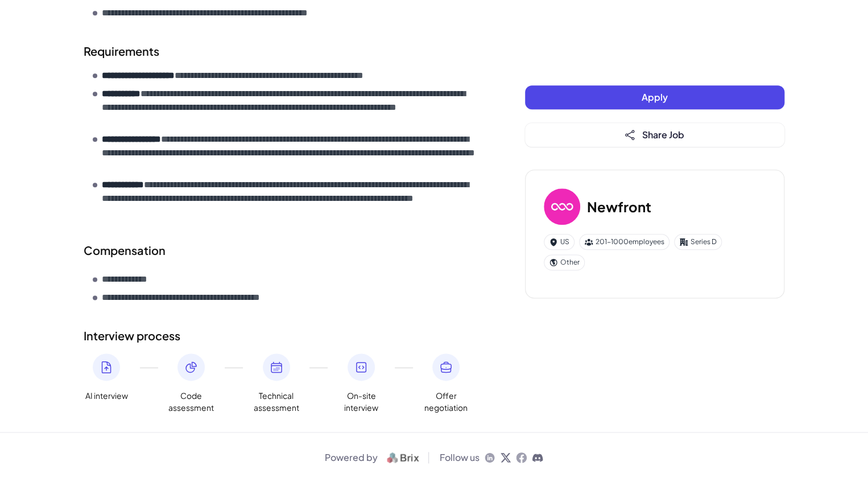 This screenshot has height=482, width=868. What do you see at coordinates (446, 402) in the screenshot?
I see `span: Offer negotiation` at bounding box center [446, 402].